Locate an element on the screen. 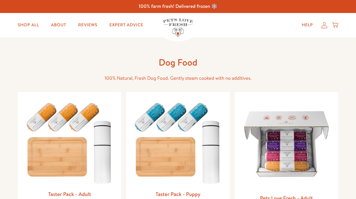 Image resolution: width=356 pixels, height=199 pixels. a: Expert Advice is located at coordinates (127, 25).